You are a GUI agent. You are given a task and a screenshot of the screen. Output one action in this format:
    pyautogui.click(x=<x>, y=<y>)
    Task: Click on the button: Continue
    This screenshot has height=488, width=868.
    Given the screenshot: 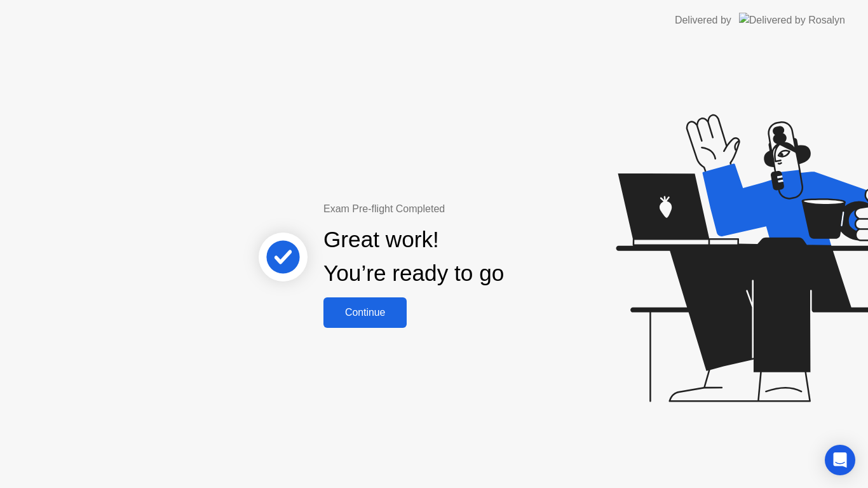 What is the action you would take?
    pyautogui.click(x=365, y=313)
    